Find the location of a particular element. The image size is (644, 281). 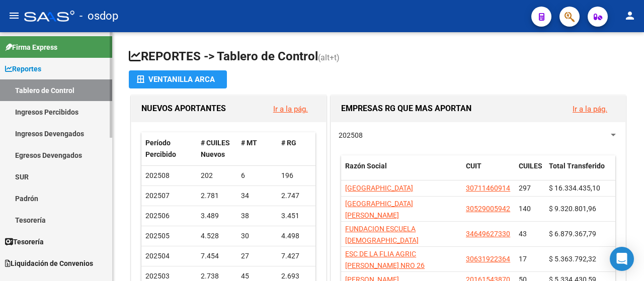

span: CUILES is located at coordinates (530, 166).